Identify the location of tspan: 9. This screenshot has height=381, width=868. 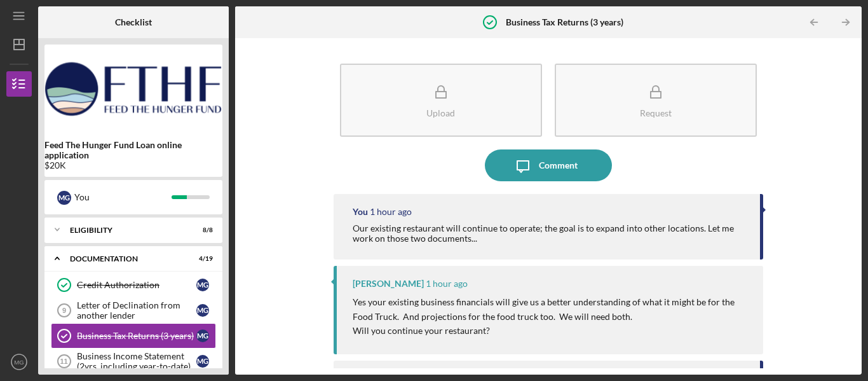
(64, 310).